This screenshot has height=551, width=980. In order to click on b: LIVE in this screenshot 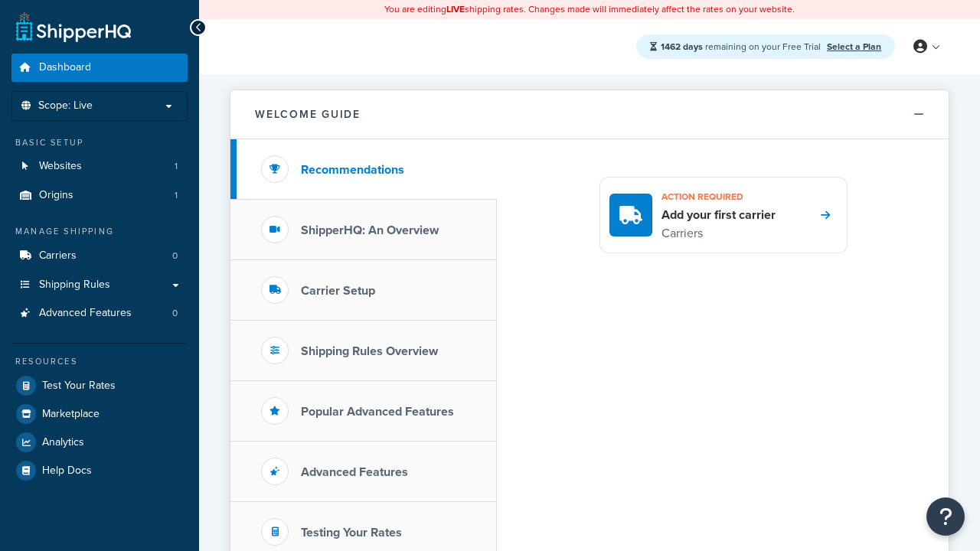, I will do `click(455, 9)`.